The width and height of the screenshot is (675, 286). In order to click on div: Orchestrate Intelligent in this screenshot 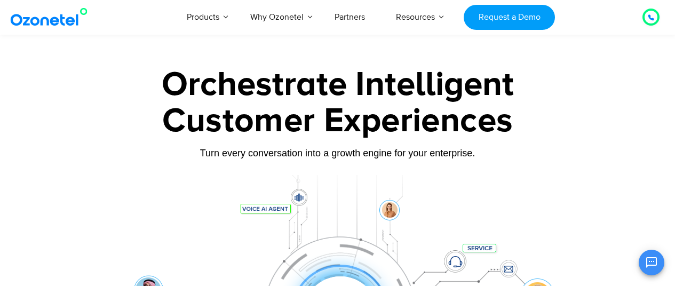, I will do `click(338, 85)`.